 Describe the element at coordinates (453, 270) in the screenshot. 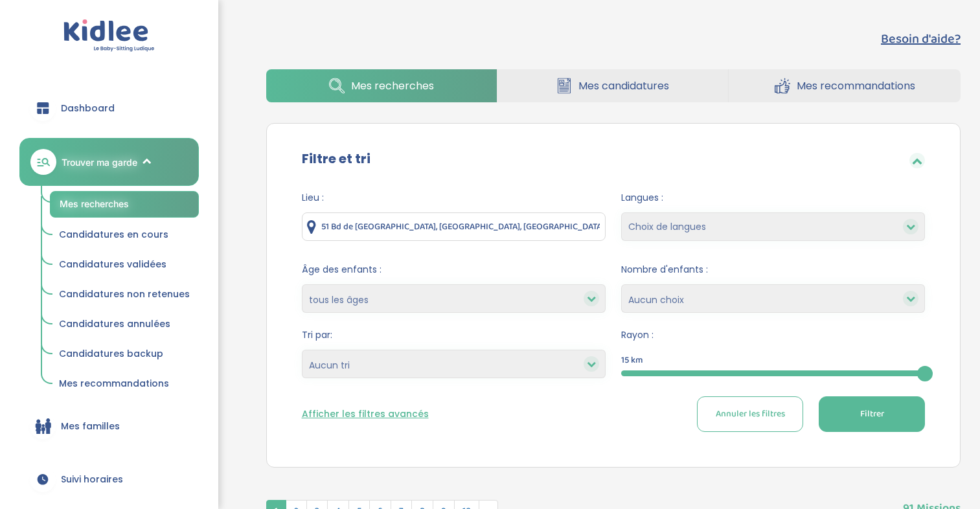

I see `span: Âge des enfants :` at that location.